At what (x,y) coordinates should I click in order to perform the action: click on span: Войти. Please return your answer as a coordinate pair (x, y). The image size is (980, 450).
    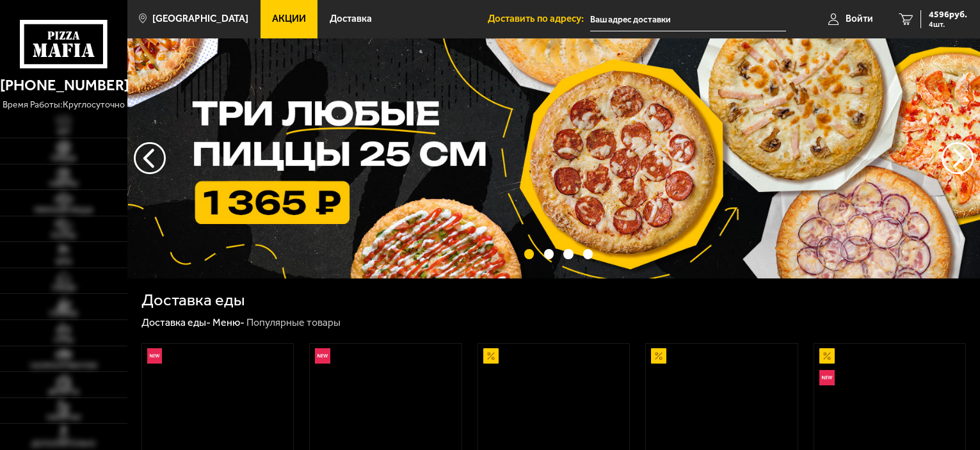
    Looking at the image, I should click on (859, 18).